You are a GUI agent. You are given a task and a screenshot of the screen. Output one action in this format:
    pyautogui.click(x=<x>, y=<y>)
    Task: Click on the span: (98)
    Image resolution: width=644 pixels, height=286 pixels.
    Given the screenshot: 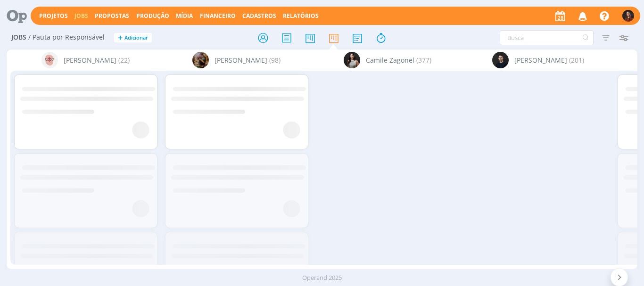 What is the action you would take?
    pyautogui.click(x=275, y=60)
    